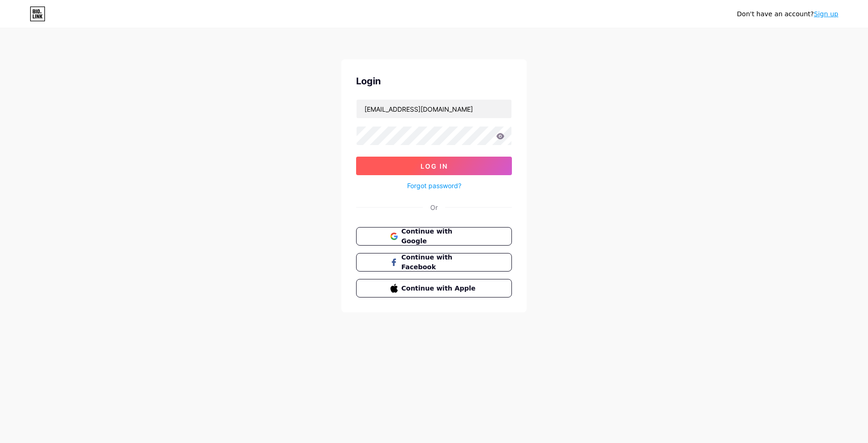 Image resolution: width=868 pixels, height=443 pixels. Describe the element at coordinates (434, 166) in the screenshot. I see `button: Log In` at that location.